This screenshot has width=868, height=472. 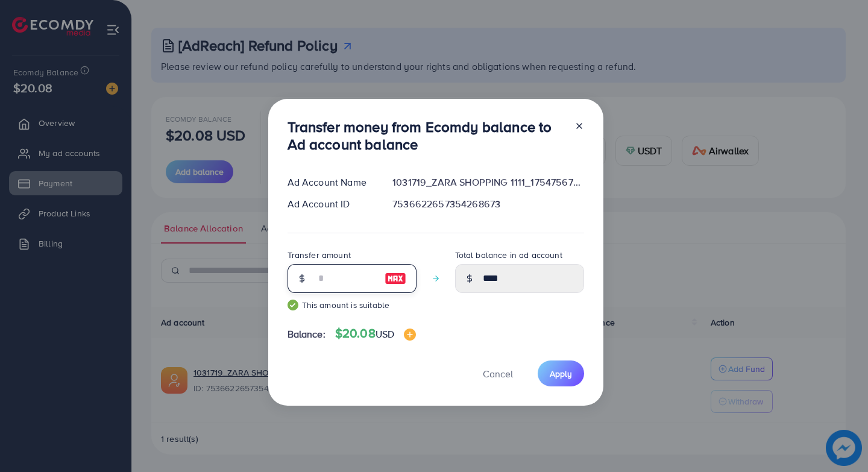 What do you see at coordinates (488, 182) in the screenshot?
I see `div: 1031719_ZARA SHOPPING 1111_1754756746391` at bounding box center [488, 182].